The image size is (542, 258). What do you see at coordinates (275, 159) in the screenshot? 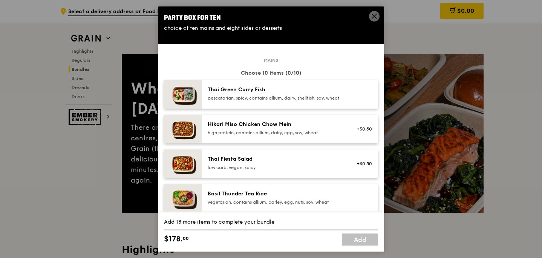
I see `div: Thai Fiesta Salad` at bounding box center [275, 159].